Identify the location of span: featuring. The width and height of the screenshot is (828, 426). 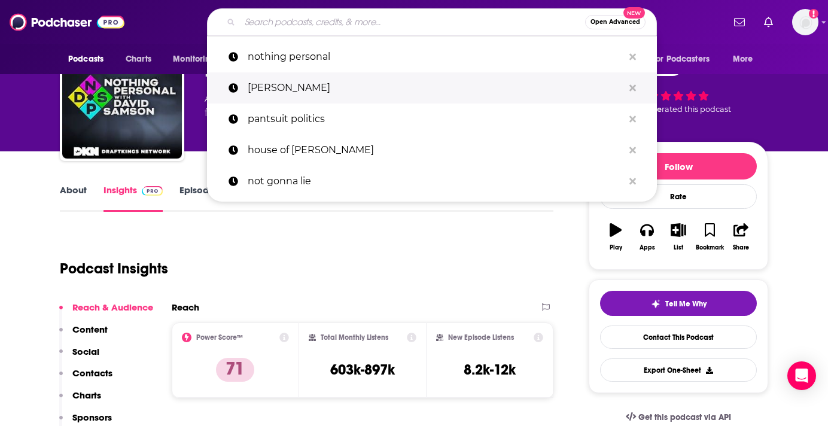
(328, 113).